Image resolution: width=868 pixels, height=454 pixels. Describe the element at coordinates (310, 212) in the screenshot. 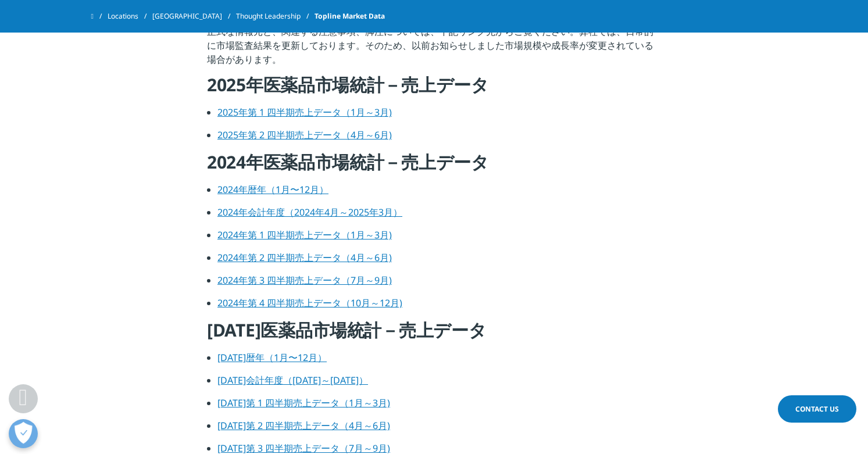

I see `a: 2024年会計年度（2024年4月～2025年3月）` at that location.